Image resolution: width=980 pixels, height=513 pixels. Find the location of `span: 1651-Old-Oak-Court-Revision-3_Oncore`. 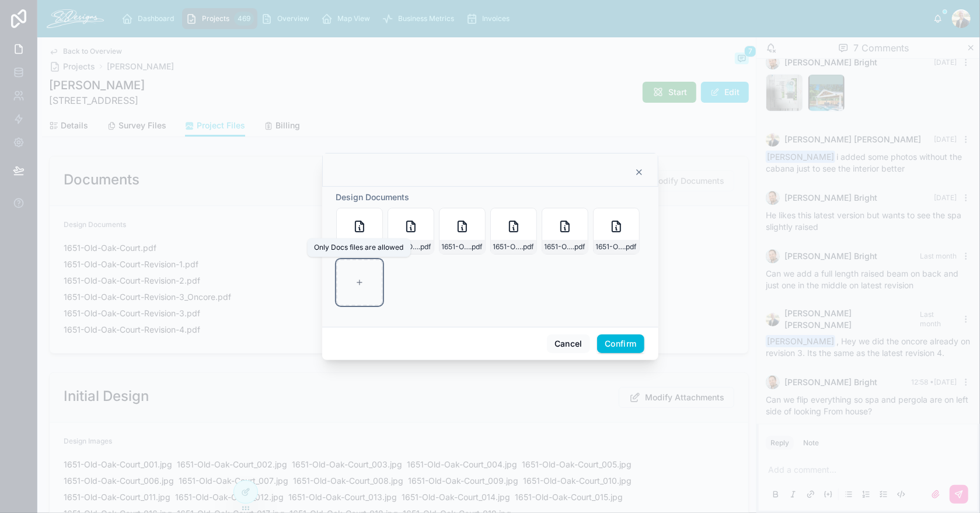

span: 1651-Old-Oak-Court-Revision-3_Oncore is located at coordinates (507, 247).